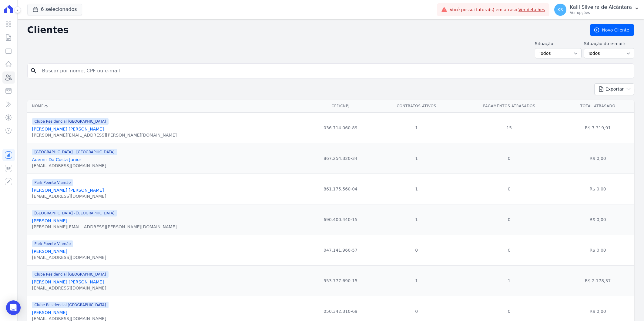 The height and width of the screenshot is (321, 644). I want to click on p: Ver opções, so click(601, 13).